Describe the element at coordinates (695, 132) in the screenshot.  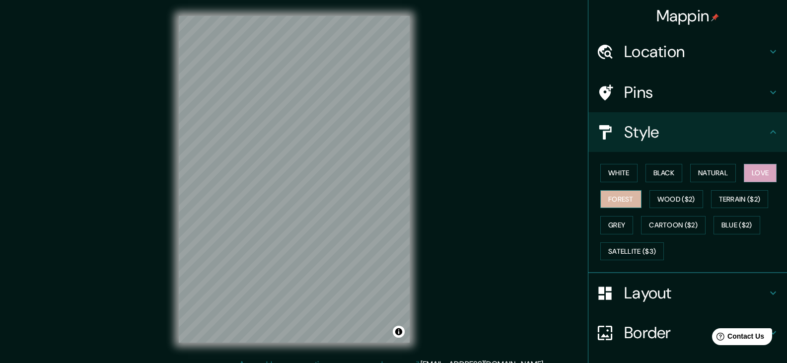
I see `h4: Style` at that location.